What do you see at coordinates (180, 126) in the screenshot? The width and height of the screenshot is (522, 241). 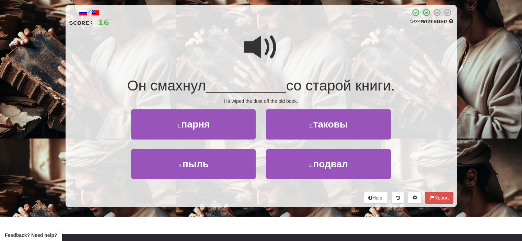 I see `small: 1 .` at bounding box center [180, 126].